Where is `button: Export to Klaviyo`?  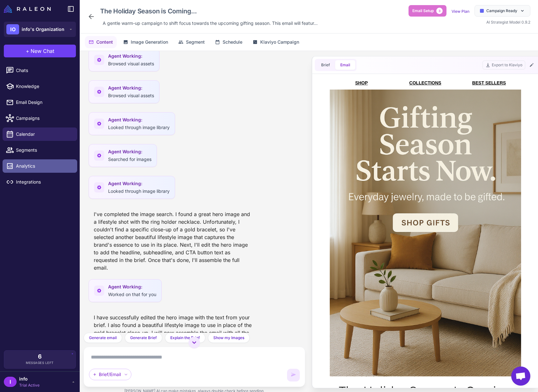
button: Export to Klaviyo is located at coordinates (504, 65).